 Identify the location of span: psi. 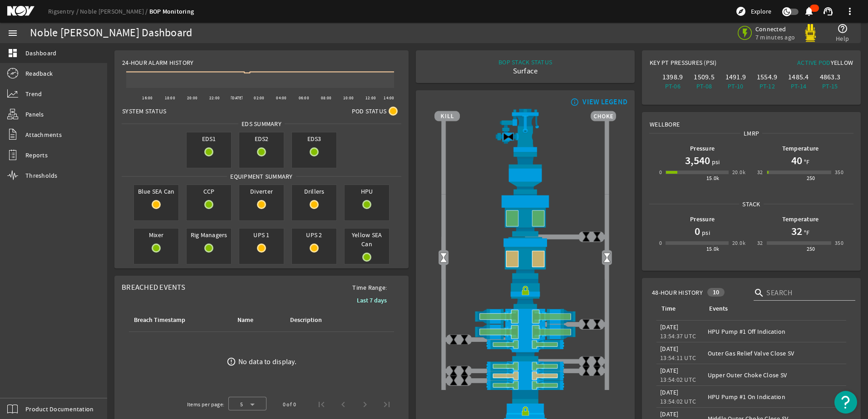
(715, 162).